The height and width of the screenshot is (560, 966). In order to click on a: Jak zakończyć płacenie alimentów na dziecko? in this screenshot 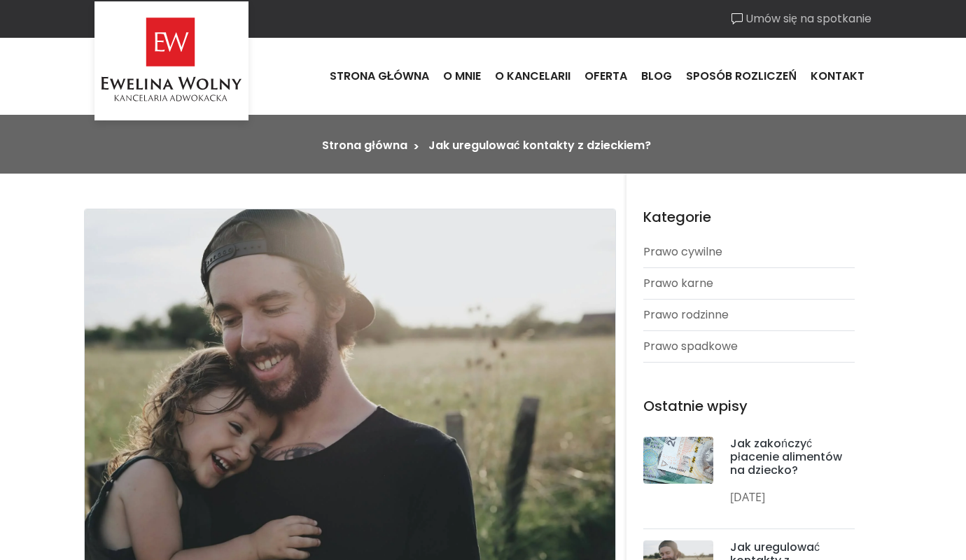, I will do `click(786, 456)`.